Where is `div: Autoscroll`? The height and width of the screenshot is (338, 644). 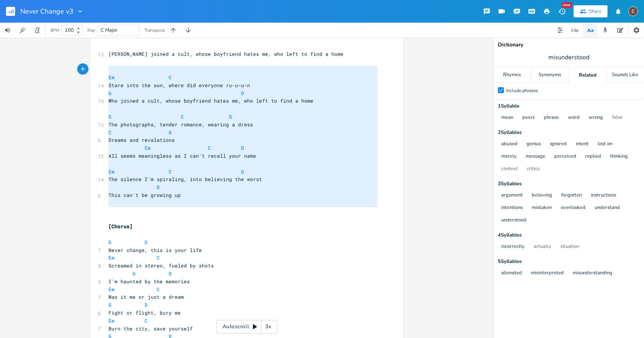 div: Autoscroll is located at coordinates (247, 326).